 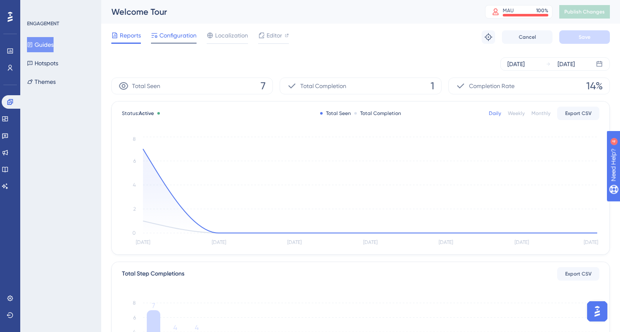 I want to click on button: Cancel, so click(x=527, y=37).